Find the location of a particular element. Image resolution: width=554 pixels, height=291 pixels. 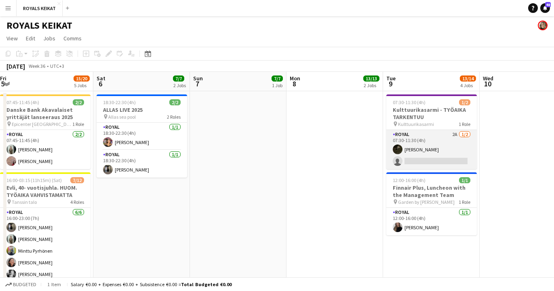

button: ROYALS KEIKAT is located at coordinates (40, 8).